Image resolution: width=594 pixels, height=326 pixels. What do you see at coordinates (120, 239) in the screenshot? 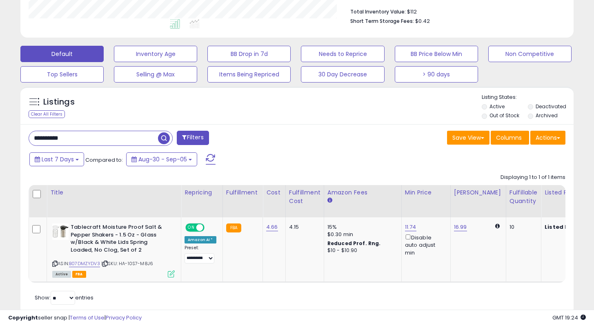
I see `b: Tablecraft Moisture Proof Salt & Pepper Shakers - 1.5 Oz - Glass w/Black & White Lids Spring Load...` at bounding box center [120, 239].